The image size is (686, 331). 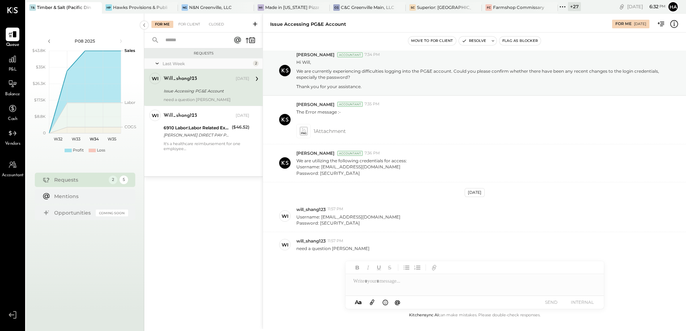 What do you see at coordinates (124, 180) in the screenshot?
I see `div: 5` at bounding box center [124, 180].